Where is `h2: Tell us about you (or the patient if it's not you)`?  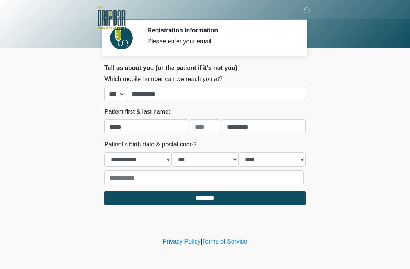 h2: Tell us about you (or the patient if it's not you) is located at coordinates (205, 68).